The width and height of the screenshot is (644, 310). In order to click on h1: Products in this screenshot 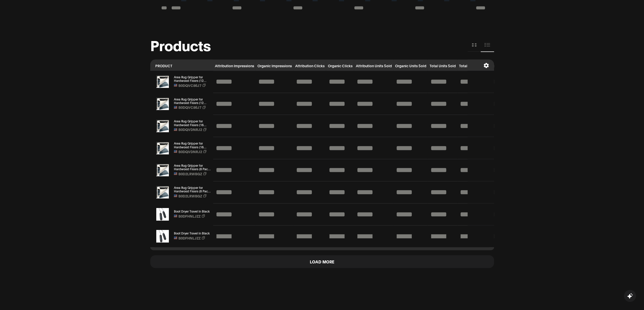, I will do `click(180, 45)`.